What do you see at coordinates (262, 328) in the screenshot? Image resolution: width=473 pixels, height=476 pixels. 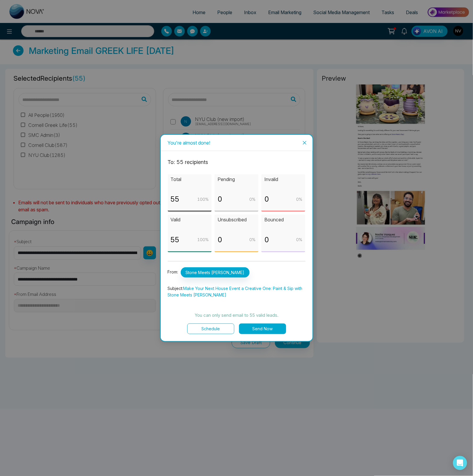 I see `button: Send Now` at bounding box center [262, 328].